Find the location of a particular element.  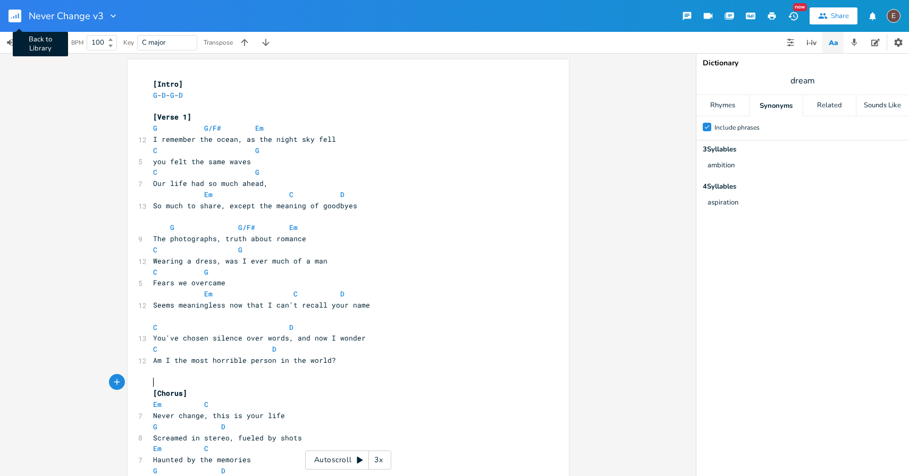

span: The photographs, truth about romance is located at coordinates (230, 239).